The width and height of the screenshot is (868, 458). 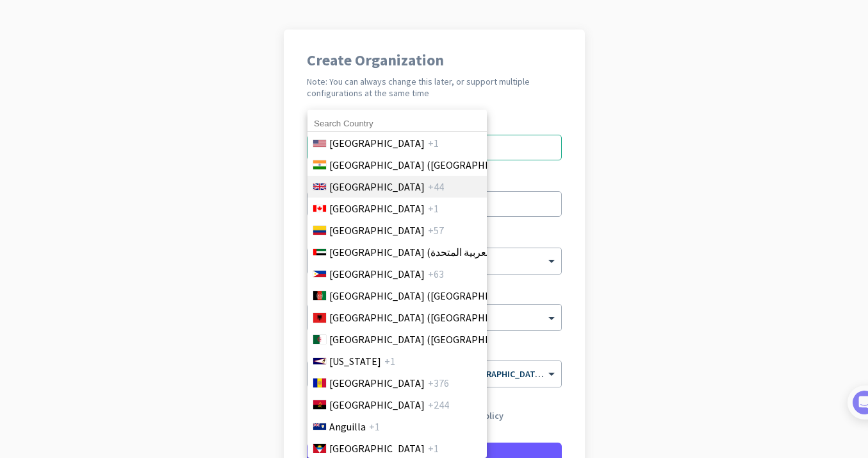 I want to click on span: +376, so click(x=438, y=383).